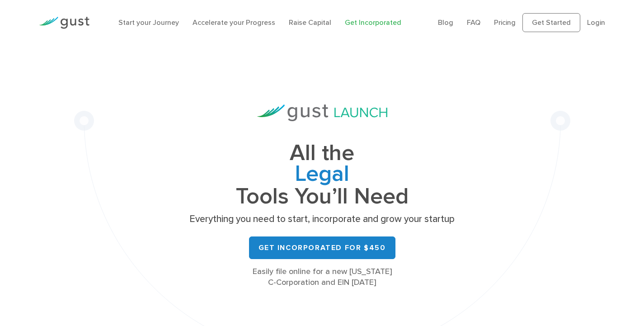  I want to click on h1: All the Tools You’ll Need, so click(322, 175).